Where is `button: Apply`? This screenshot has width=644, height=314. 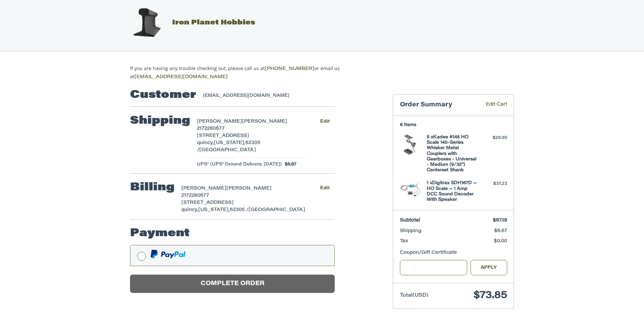 button: Apply is located at coordinates (489, 267).